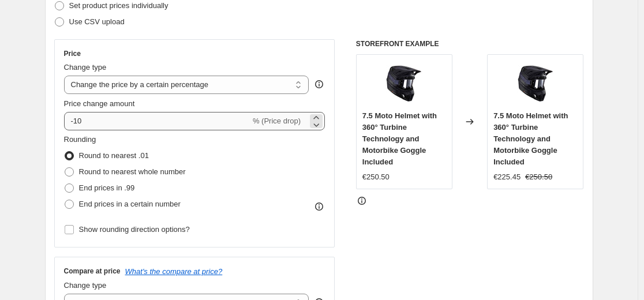  Describe the element at coordinates (277, 120) in the screenshot. I see `span: % (Price drop)` at that location.